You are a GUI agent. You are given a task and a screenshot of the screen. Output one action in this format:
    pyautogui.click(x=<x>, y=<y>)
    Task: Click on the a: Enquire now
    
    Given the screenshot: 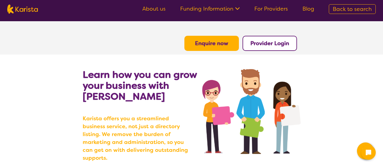 What is the action you would take?
    pyautogui.click(x=211, y=43)
    